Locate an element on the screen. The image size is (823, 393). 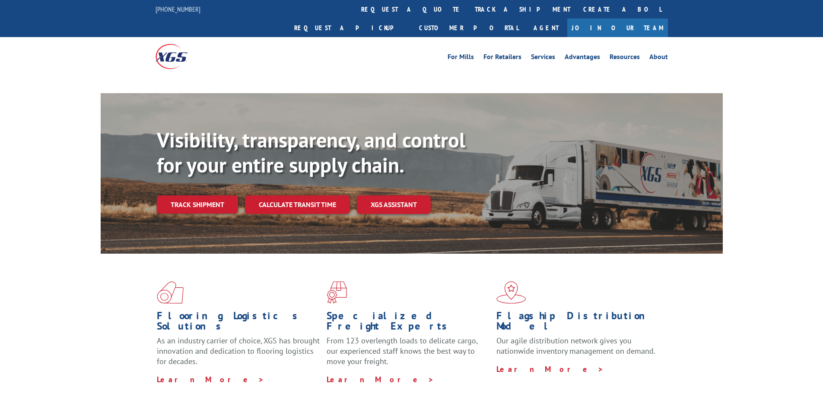
a: Advantages is located at coordinates (582, 58).